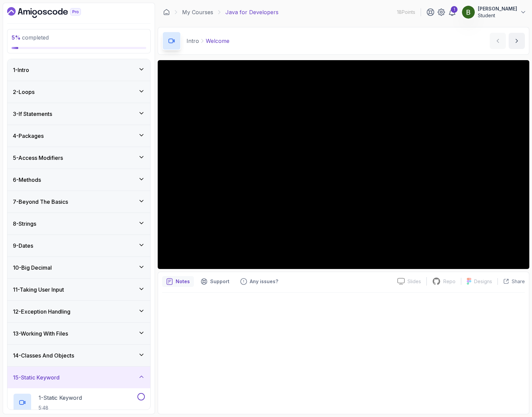 The image size is (532, 417). Describe the element at coordinates (38, 289) in the screenshot. I see `h3: 11 - Taking User Input` at that location.